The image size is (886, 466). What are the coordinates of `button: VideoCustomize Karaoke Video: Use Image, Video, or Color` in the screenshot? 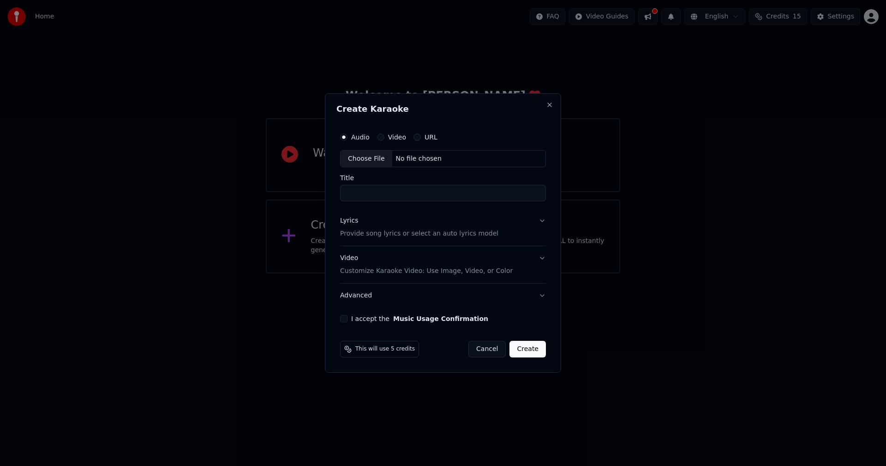 It's located at (443, 265).